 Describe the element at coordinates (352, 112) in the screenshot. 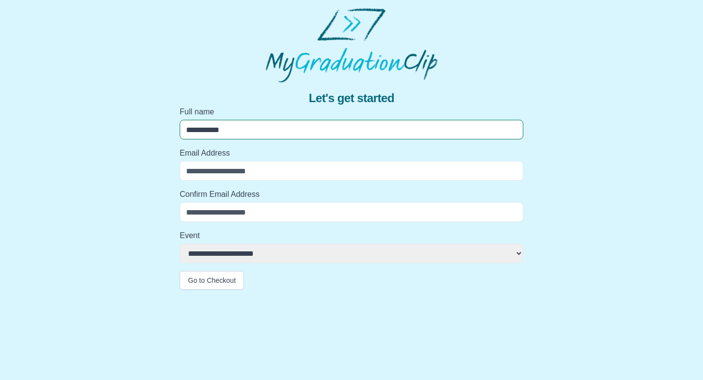

I see `label: Full name` at that location.